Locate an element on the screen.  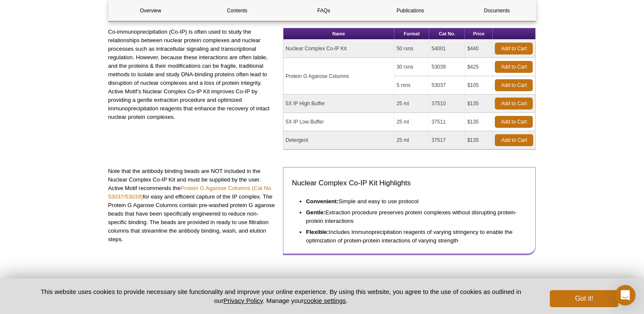
th: Cat No. is located at coordinates (447, 34).